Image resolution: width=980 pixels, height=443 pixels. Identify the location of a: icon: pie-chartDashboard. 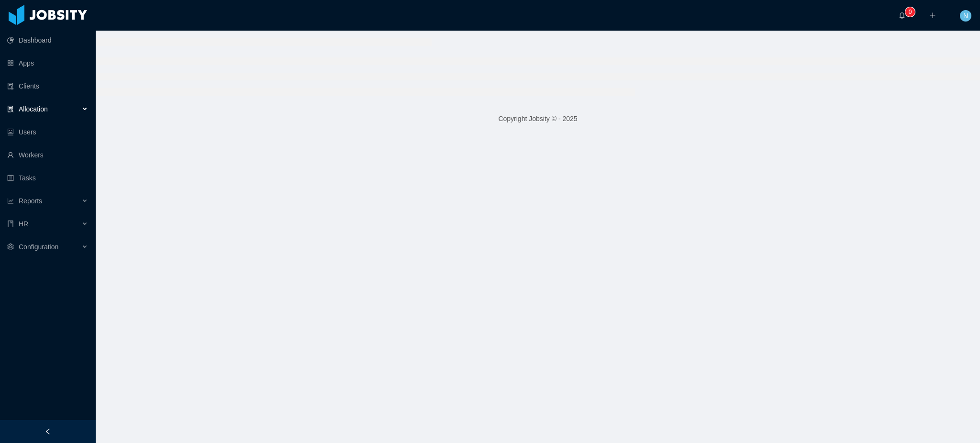
(47, 40).